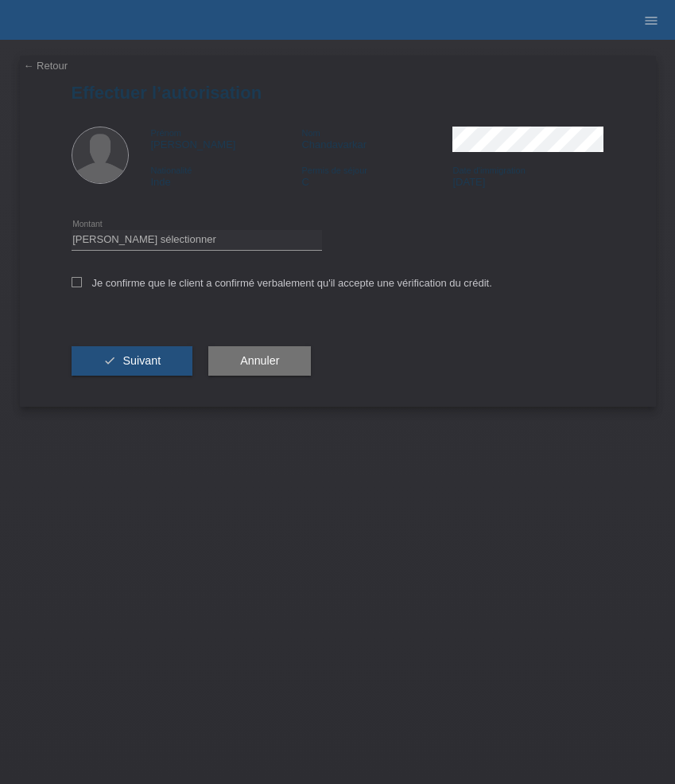 The image size is (675, 784). What do you see at coordinates (651, 21) in the screenshot?
I see `i: menu` at bounding box center [651, 21].